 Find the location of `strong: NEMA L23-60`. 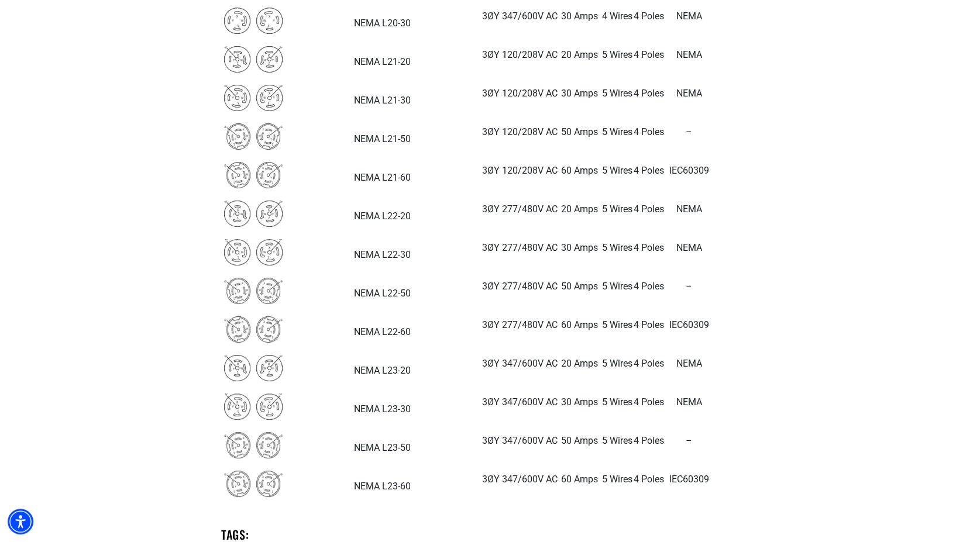

strong: NEMA L23-60 is located at coordinates (382, 486).